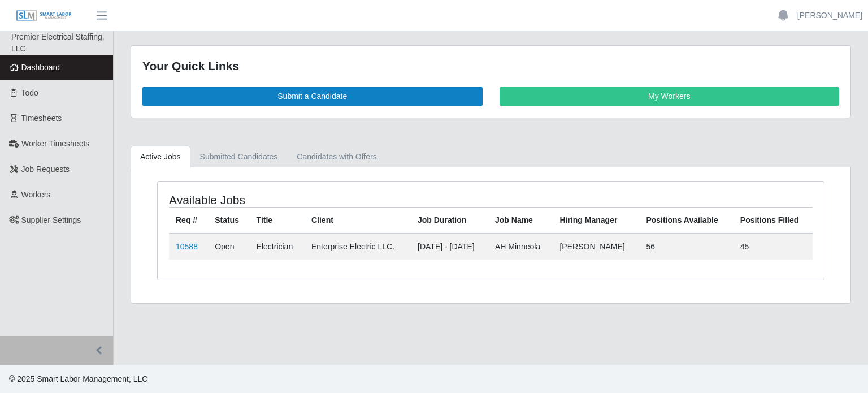  I want to click on td: Electrician, so click(277, 247).